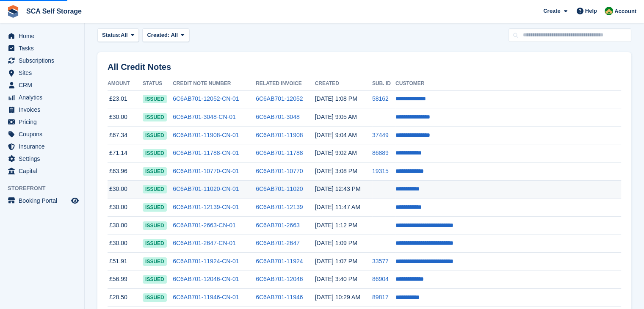 This screenshot has height=309, width=644. I want to click on td: £63.96, so click(125, 172).